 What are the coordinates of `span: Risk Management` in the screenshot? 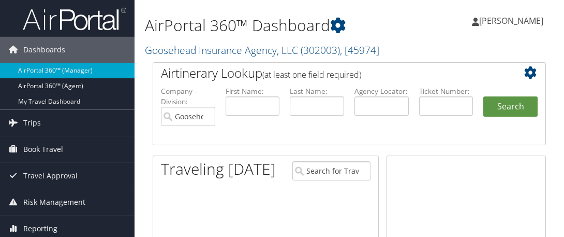 It's located at (54, 202).